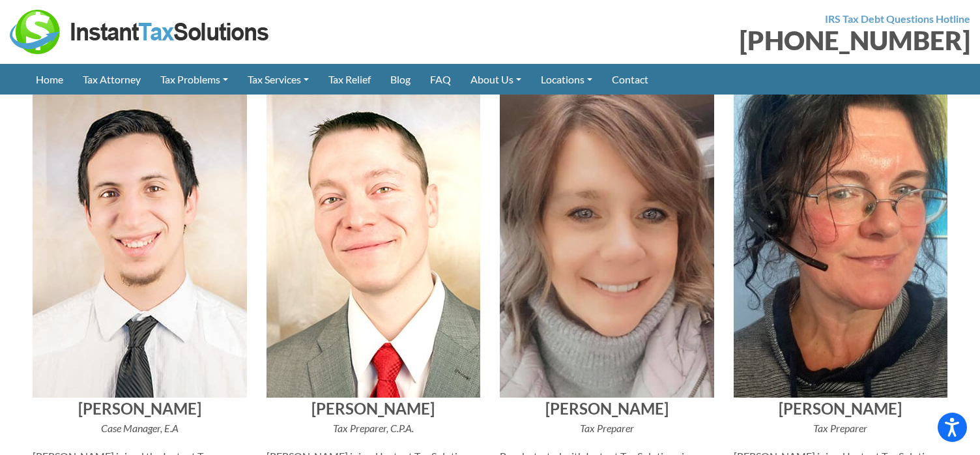 This screenshot has height=455, width=980. I want to click on a: Tax Services, so click(278, 79).